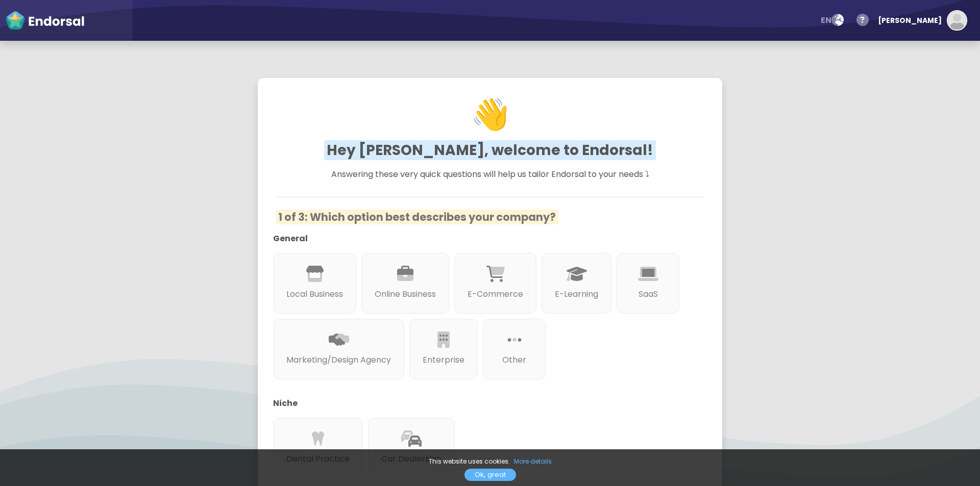  What do you see at coordinates (444, 360) in the screenshot?
I see `p: Enterprise` at bounding box center [444, 360].